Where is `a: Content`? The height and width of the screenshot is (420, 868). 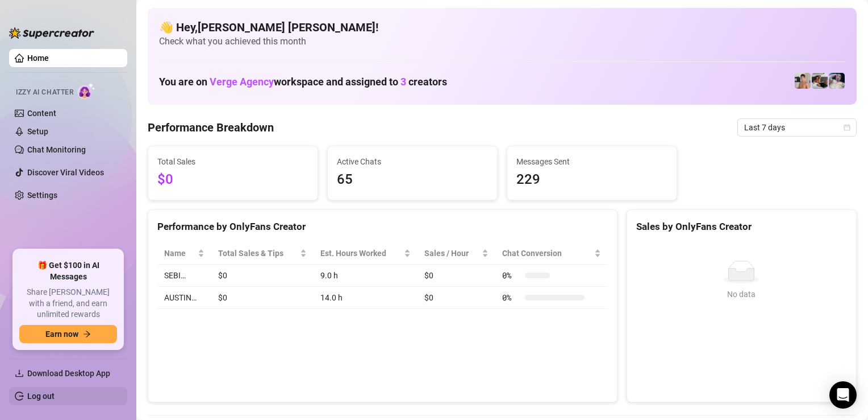
a: Content is located at coordinates (41, 113).